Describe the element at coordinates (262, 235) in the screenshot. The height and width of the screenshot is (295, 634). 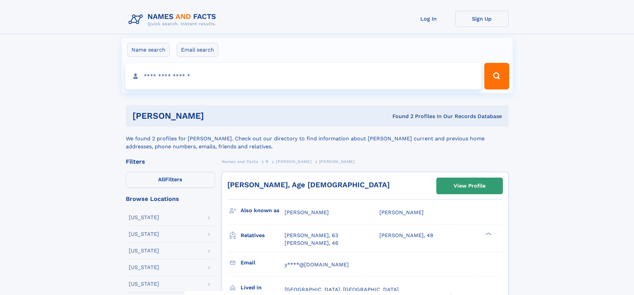
I see `h3: Relatives` at that location.